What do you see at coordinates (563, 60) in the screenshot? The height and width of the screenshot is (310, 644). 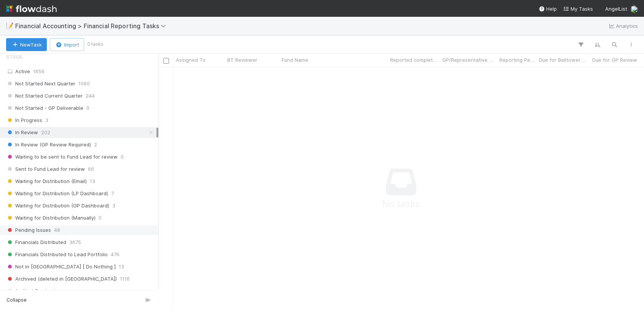 I see `span: Due for Belltower Review` at bounding box center [563, 60].